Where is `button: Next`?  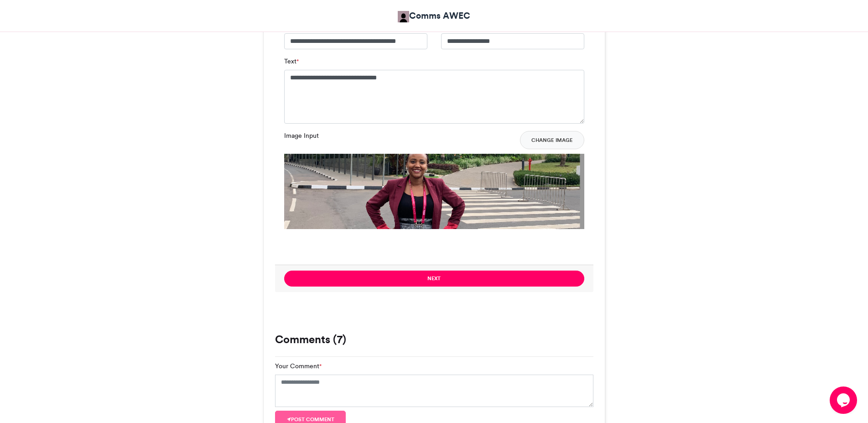
button: Next is located at coordinates (435, 278).